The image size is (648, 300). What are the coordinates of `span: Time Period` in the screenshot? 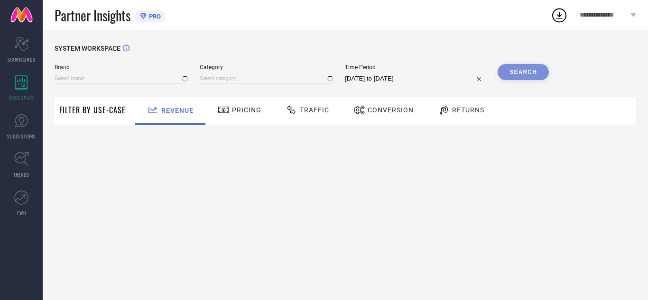 It's located at (415, 67).